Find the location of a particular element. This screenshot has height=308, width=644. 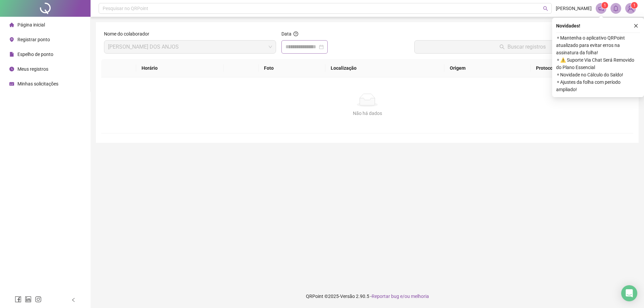

span: home is located at coordinates (11, 25).